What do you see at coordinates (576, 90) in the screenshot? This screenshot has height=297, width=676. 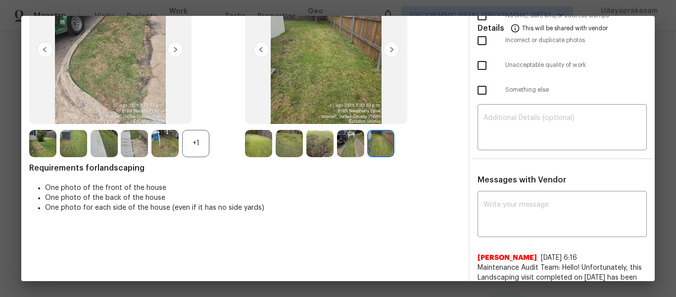 I see `span: Something else` at bounding box center [576, 90].